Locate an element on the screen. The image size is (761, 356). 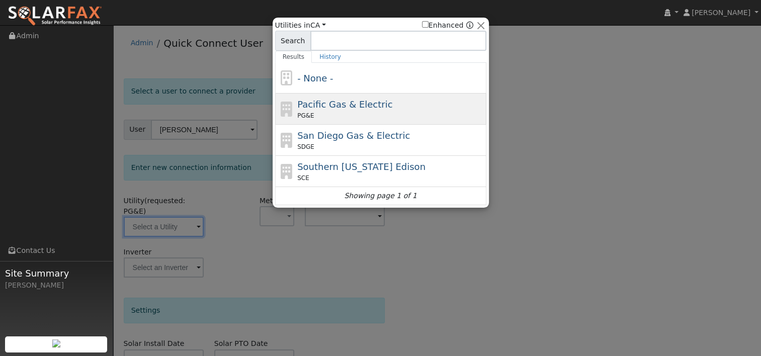
a: Results is located at coordinates (294, 57).